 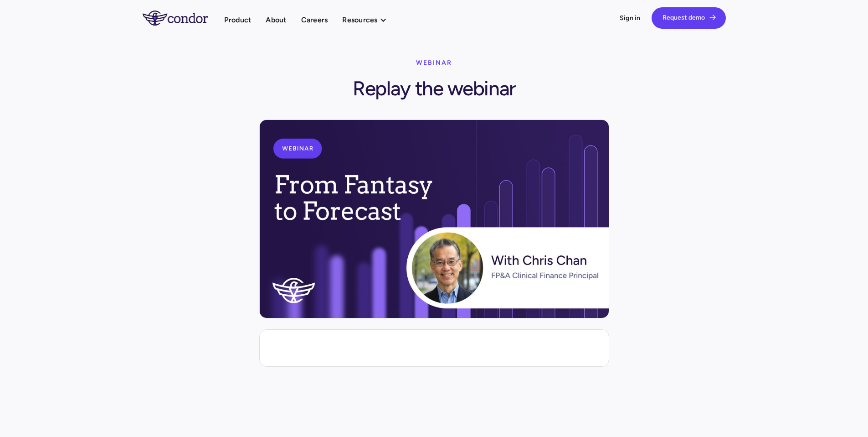 I want to click on a: Request demo, so click(x=688, y=18).